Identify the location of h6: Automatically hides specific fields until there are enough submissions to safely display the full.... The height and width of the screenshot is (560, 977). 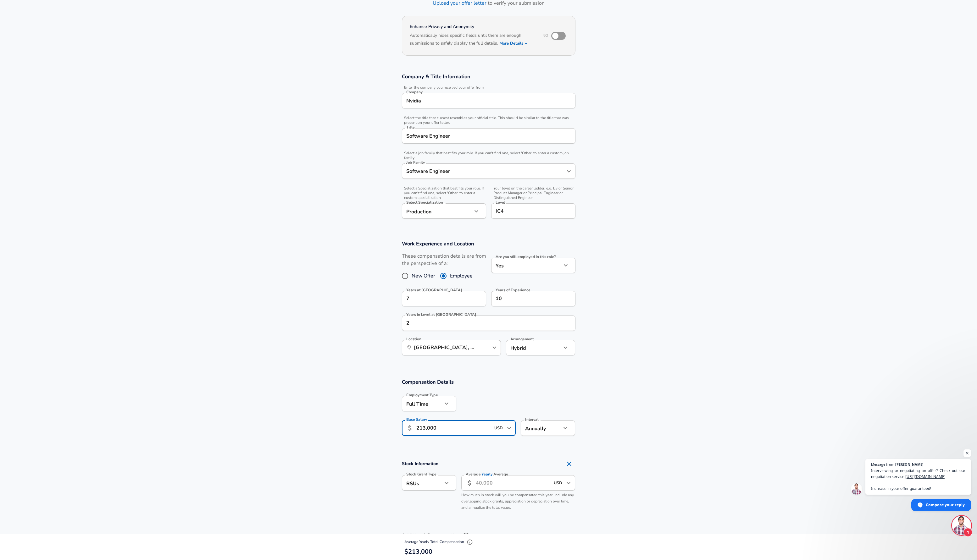
(472, 40).